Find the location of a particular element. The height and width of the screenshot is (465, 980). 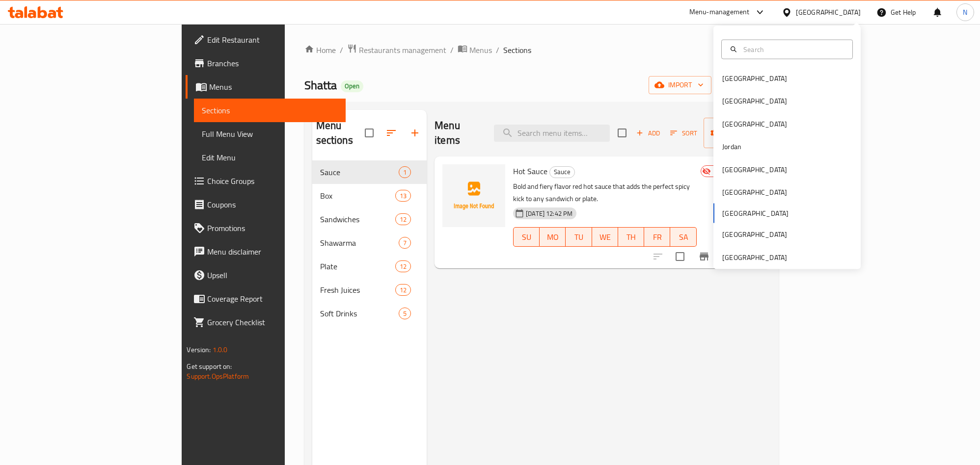

span: 7 is located at coordinates (405, 243).